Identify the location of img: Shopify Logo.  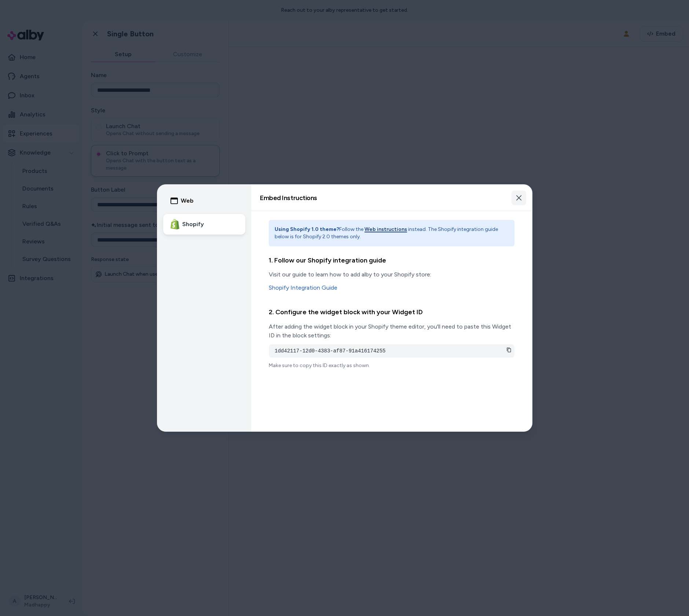
(175, 224).